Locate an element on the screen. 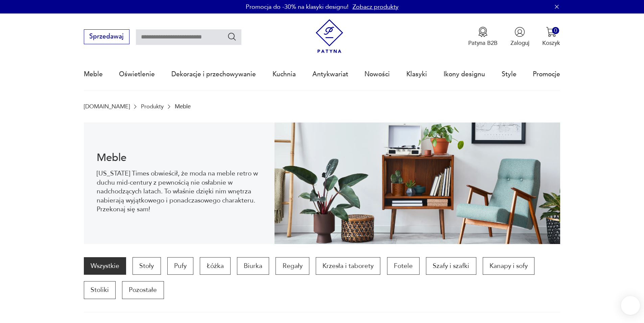 Image resolution: width=644 pixels, height=323 pixels. p: Stoliki is located at coordinates (100, 290).